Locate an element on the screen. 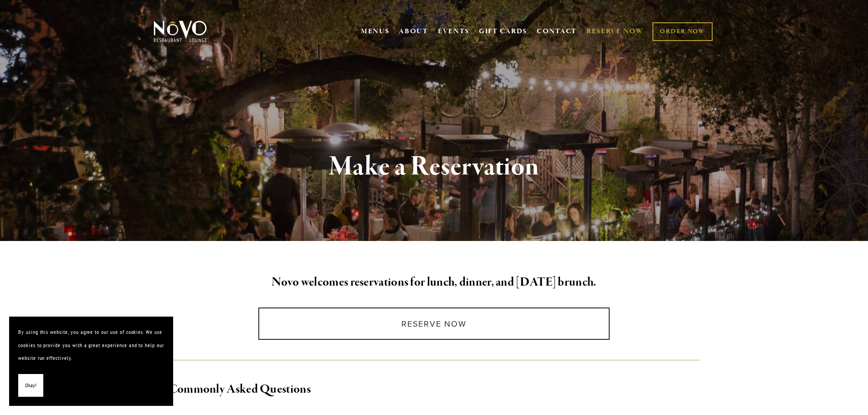  a: CONTACT is located at coordinates (557, 32).